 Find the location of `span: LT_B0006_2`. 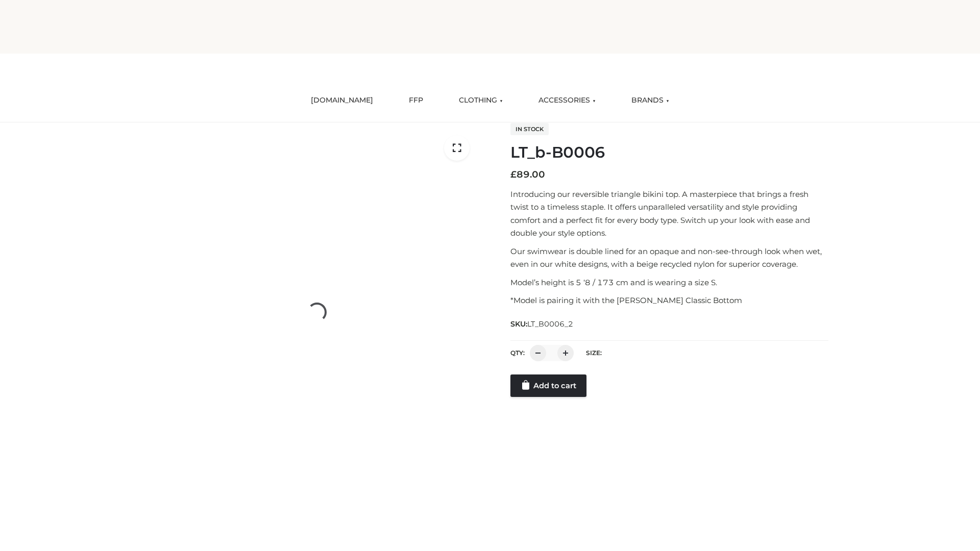

span: LT_B0006_2 is located at coordinates (550, 324).